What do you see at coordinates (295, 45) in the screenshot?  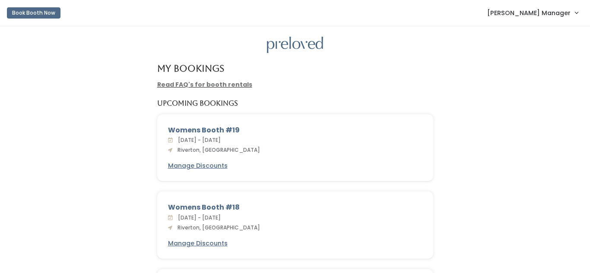 I see `img: preloved logo` at bounding box center [295, 45].